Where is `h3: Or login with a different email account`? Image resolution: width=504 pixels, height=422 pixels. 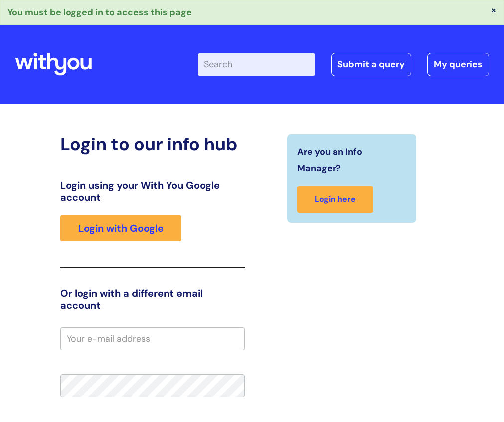
h3: Or login with a different email account is located at coordinates (152, 300).